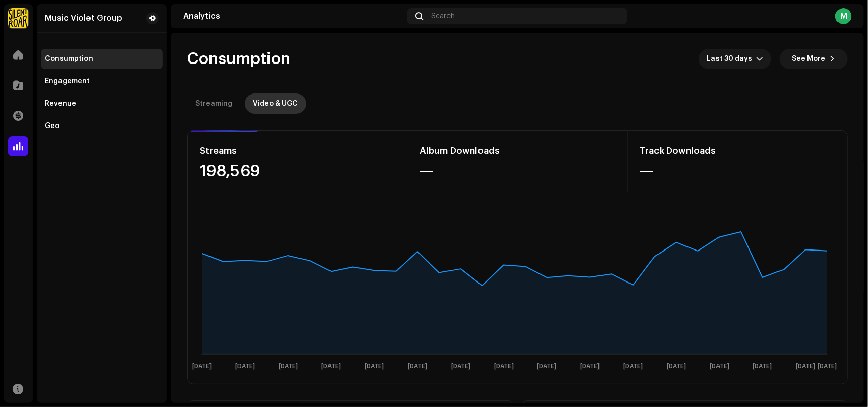  Describe the element at coordinates (239, 59) in the screenshot. I see `span: Consumption` at that location.